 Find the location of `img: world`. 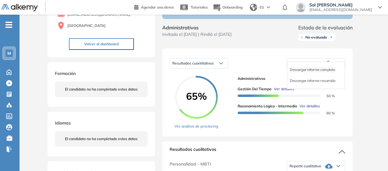

img: world is located at coordinates (254, 7).